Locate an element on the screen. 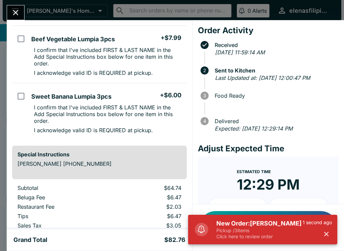 The width and height of the screenshot is (344, 251). span: Estimated Time is located at coordinates (254, 172).